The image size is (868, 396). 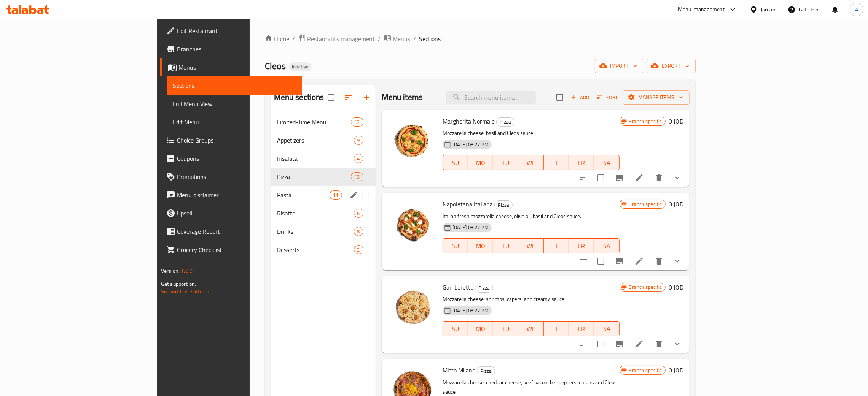 What do you see at coordinates (402, 98) in the screenshot?
I see `h2: Menu items` at bounding box center [402, 98].